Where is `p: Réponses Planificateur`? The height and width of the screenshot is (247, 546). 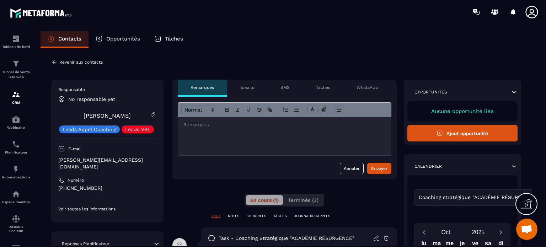 p: Réponses Planificateur is located at coordinates (86, 244).